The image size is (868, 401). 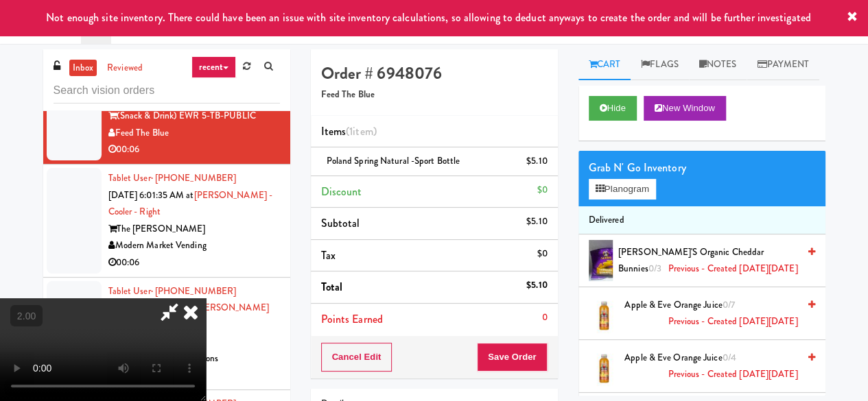 I want to click on h5: Feed The Blue, so click(x=434, y=95).